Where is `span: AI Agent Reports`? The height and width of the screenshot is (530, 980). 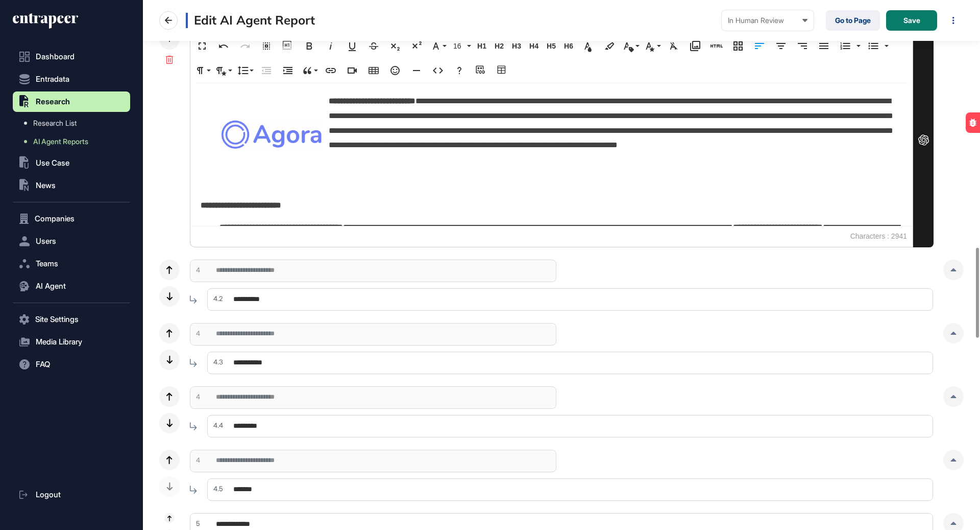 span: AI Agent Reports is located at coordinates (61, 142).